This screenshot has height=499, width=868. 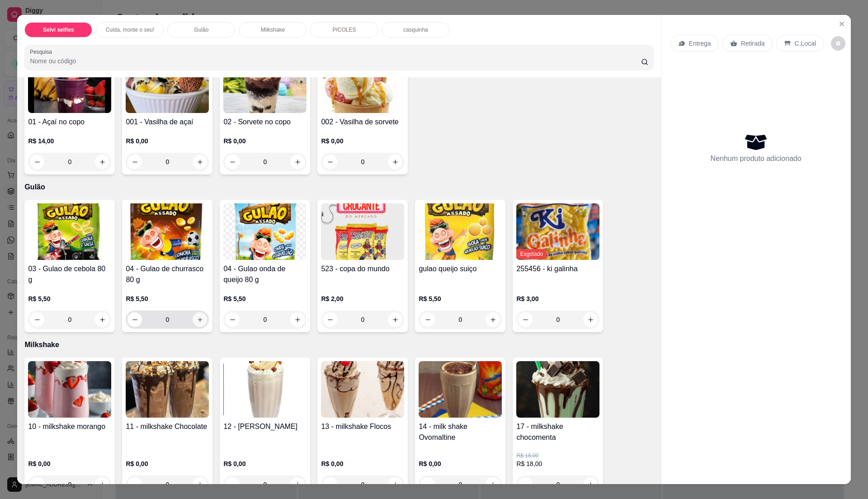 I want to click on h4: 17 - milkshake chocomenta, so click(x=558, y=432).